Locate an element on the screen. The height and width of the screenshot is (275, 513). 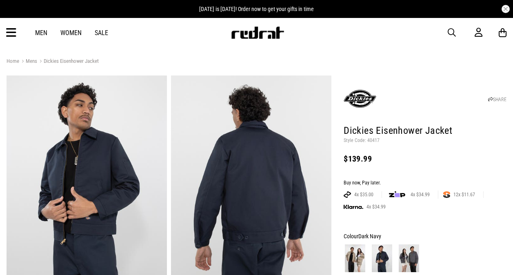
img: KLARNA is located at coordinates (353, 207).